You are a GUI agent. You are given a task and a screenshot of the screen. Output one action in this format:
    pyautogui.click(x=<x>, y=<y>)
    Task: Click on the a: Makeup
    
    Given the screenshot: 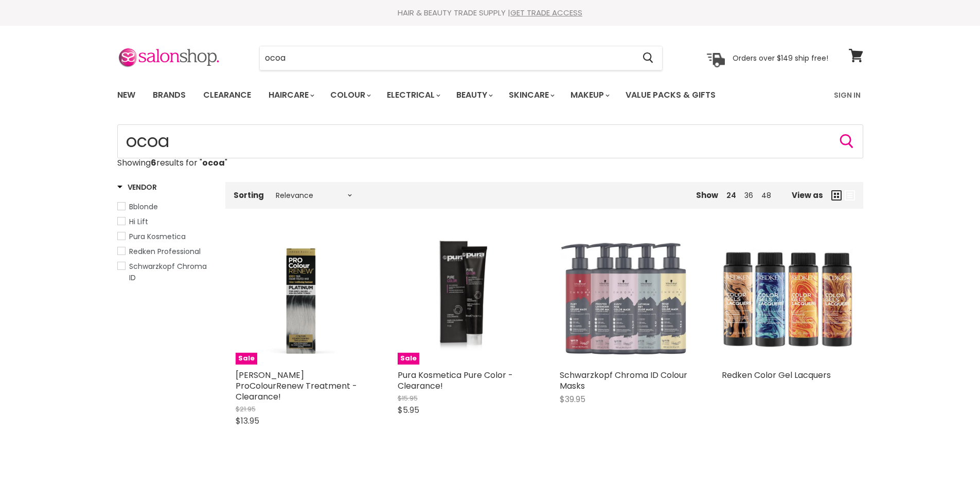 What is the action you would take?
    pyautogui.click(x=589, y=95)
    